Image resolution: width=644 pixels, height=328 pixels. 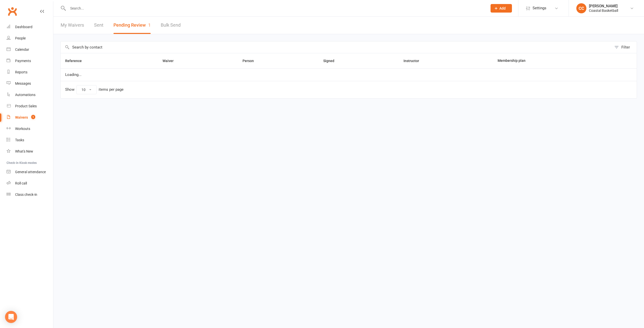 I want to click on button: Filter, so click(x=623, y=47).